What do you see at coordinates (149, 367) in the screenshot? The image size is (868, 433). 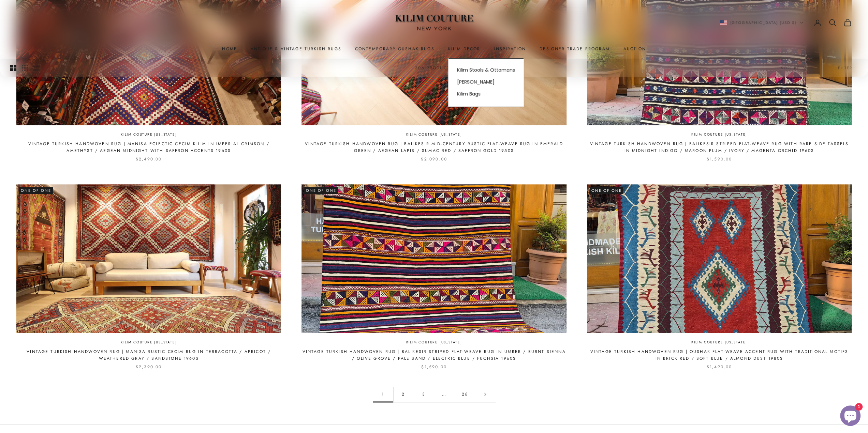 I see `sale-price: $2,390.00` at bounding box center [149, 367].